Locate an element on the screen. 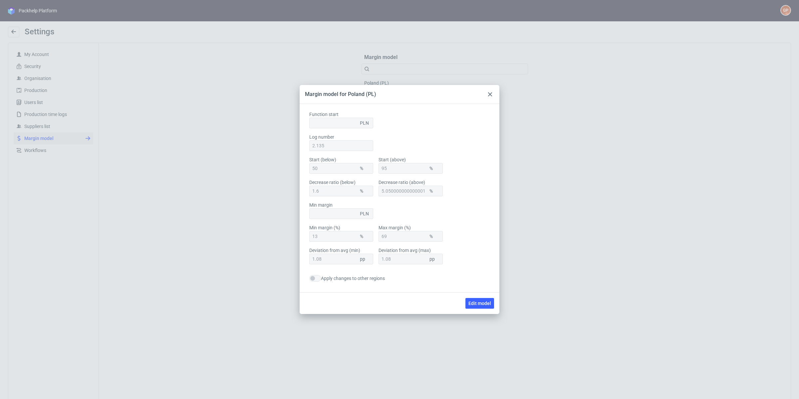 The width and height of the screenshot is (799, 399). label: Start (below) is located at coordinates (341, 165).